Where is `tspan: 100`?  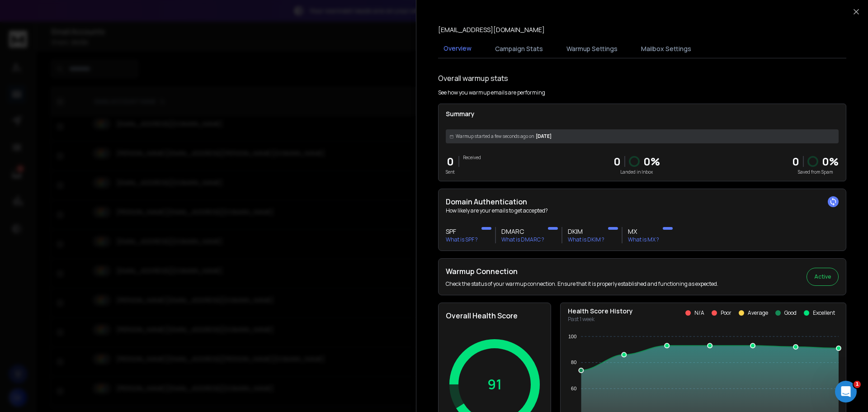
tspan: 100 is located at coordinates (573, 336).